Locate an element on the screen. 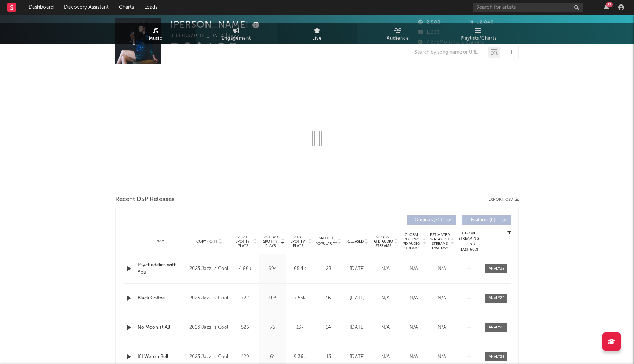  span: Music is located at coordinates (155, 38).